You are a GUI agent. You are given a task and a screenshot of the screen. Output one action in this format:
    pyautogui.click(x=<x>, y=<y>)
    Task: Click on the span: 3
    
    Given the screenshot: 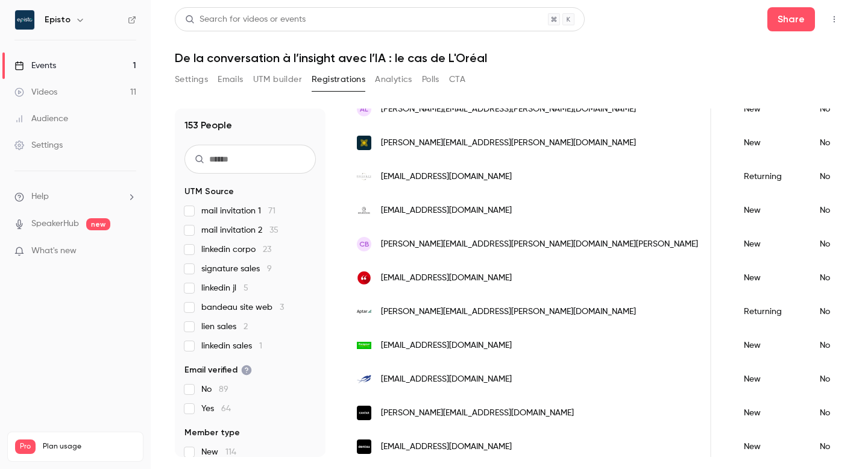 What is the action you would take?
    pyautogui.click(x=282, y=307)
    